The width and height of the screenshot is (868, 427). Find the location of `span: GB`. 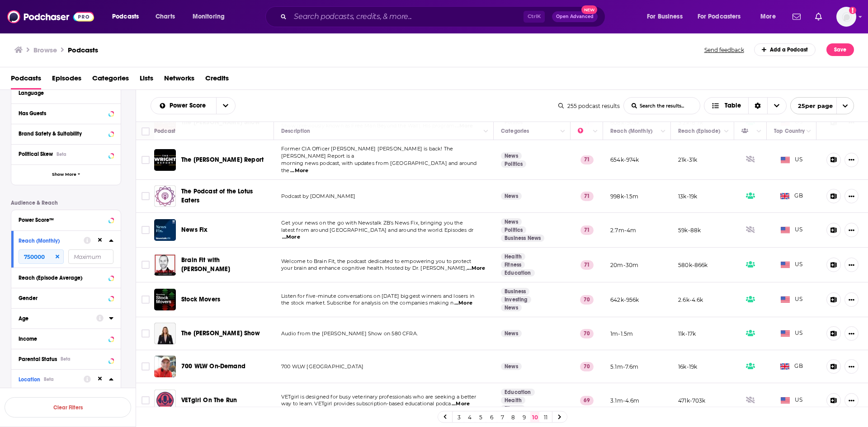

span: GB is located at coordinates (792, 196).